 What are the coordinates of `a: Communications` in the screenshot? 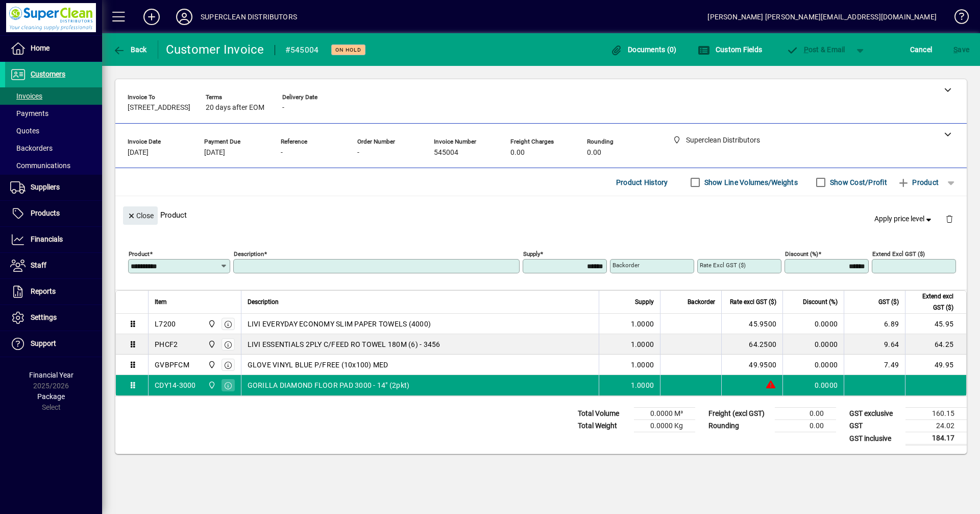 It's located at (54, 165).